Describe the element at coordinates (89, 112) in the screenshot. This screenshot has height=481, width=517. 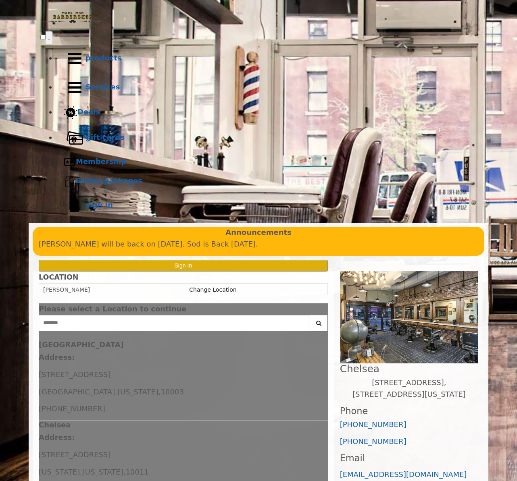
I see `b: Deals` at that location.